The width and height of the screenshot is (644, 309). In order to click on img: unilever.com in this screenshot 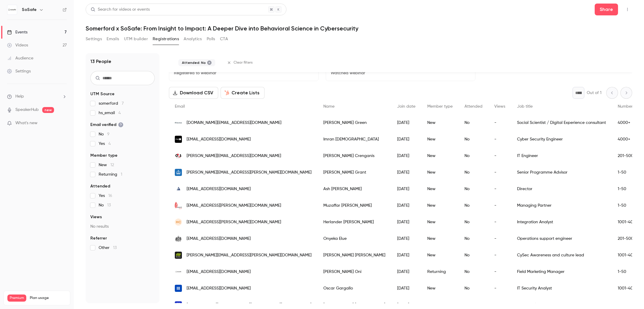, I will do `click(178, 305)`.